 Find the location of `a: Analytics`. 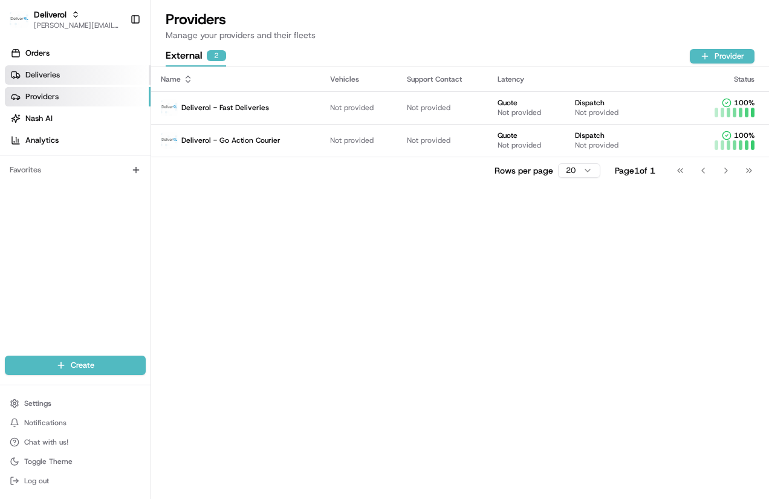

a: Analytics is located at coordinates (77, 140).